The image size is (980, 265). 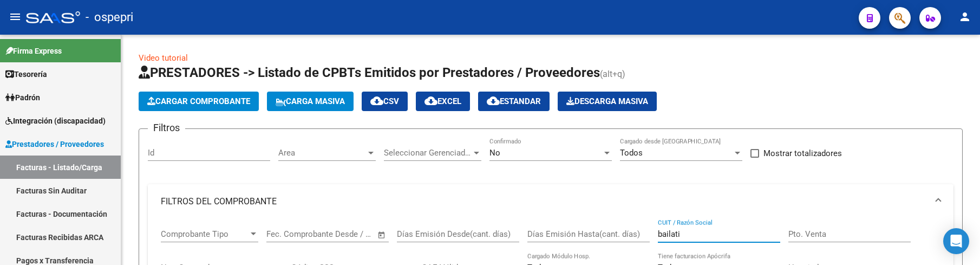 I want to click on span: No, so click(x=495, y=153).